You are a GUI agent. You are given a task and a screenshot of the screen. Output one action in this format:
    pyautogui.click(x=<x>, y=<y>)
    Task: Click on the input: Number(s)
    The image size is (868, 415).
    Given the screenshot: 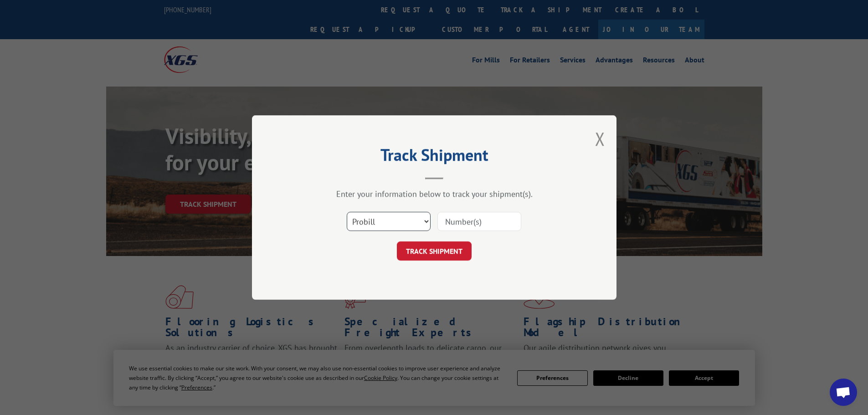 What is the action you would take?
    pyautogui.click(x=479, y=222)
    